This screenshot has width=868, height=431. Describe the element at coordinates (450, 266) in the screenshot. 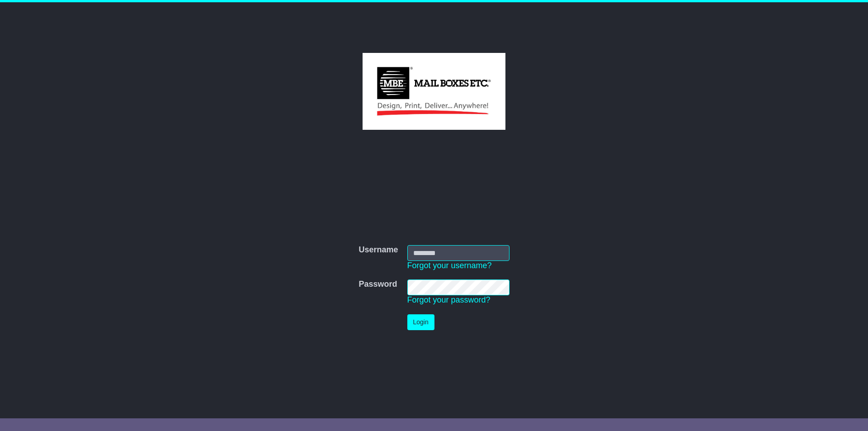

I see `a: Forgot your username?` at that location.